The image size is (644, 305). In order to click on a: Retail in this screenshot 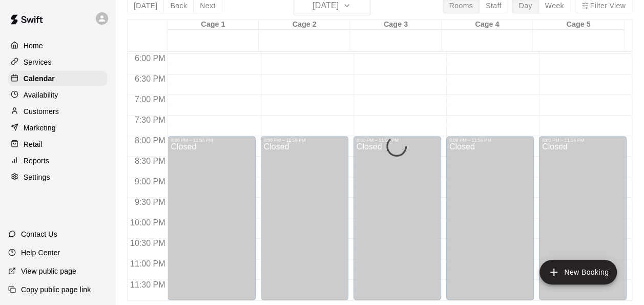, I will do `click(57, 144)`.